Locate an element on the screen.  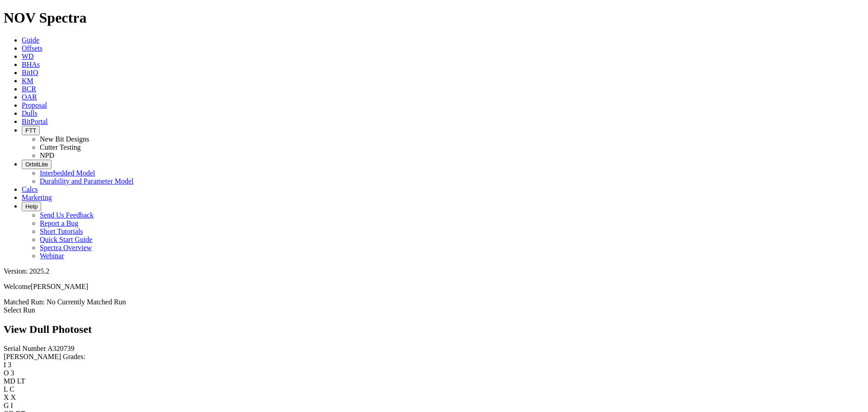
span: A320739 is located at coordinates (61, 349).